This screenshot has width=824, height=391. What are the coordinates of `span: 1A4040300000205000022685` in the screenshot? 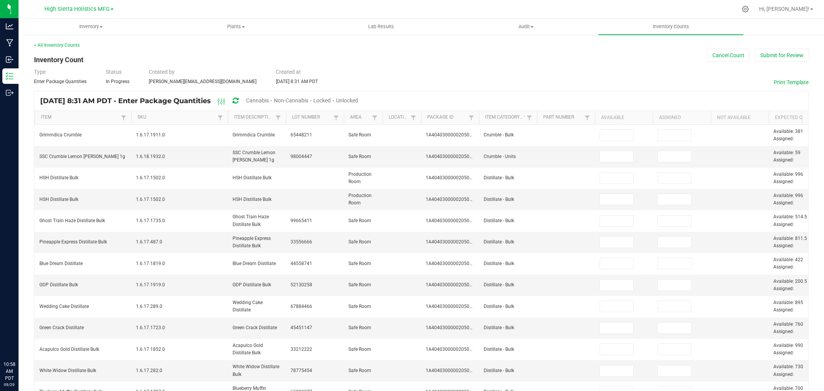 It's located at (458, 328).